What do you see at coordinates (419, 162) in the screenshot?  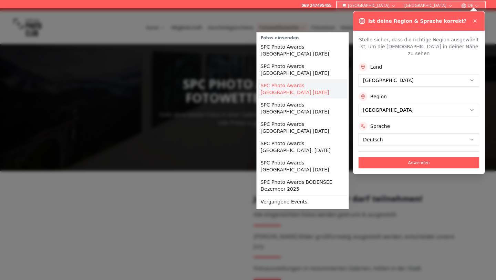 I see `button: Anwenden` at bounding box center [419, 162].